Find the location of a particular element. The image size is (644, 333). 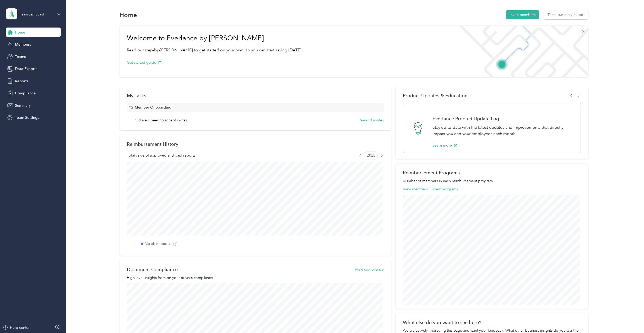

button: View members is located at coordinates (415, 189).